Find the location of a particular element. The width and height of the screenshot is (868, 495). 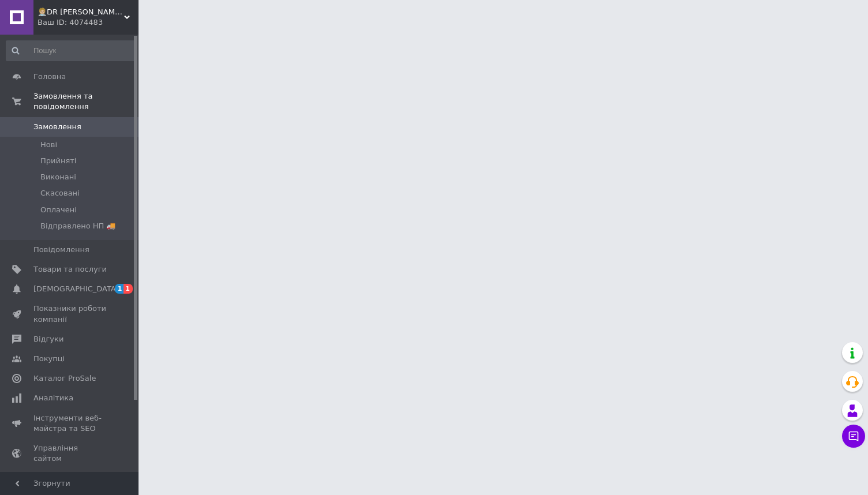

span: Скасовані is located at coordinates (60, 193).